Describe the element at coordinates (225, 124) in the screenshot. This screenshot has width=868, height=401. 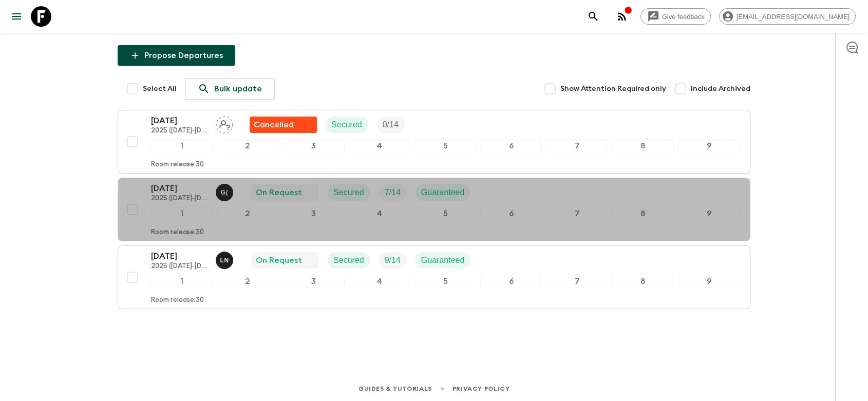
I see `span: Assign pack leader` at that location.